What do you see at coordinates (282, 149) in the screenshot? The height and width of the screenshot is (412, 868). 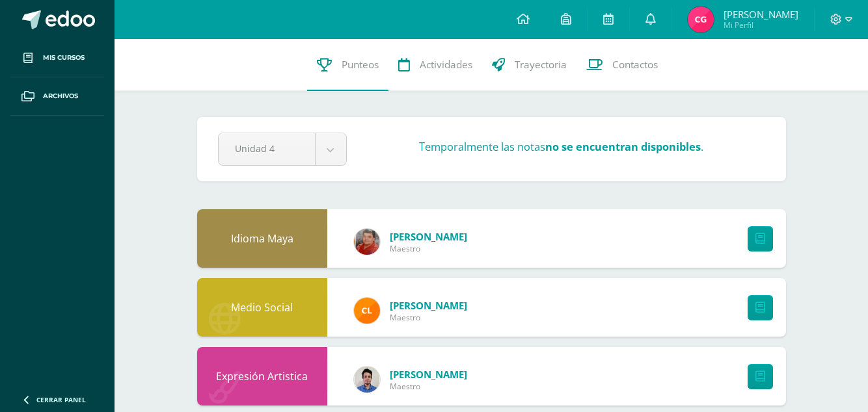 I see `a: Unidad 4` at bounding box center [282, 149].